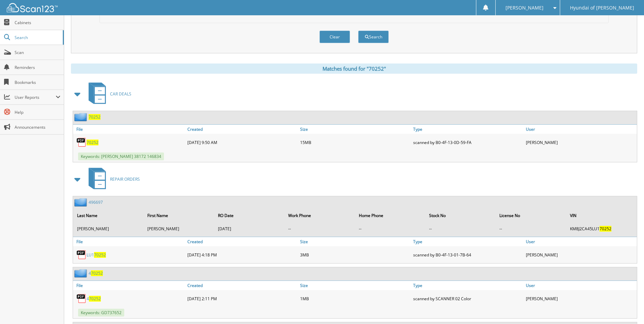 This screenshot has width=644, height=324. I want to click on div: 15MB, so click(355, 142).